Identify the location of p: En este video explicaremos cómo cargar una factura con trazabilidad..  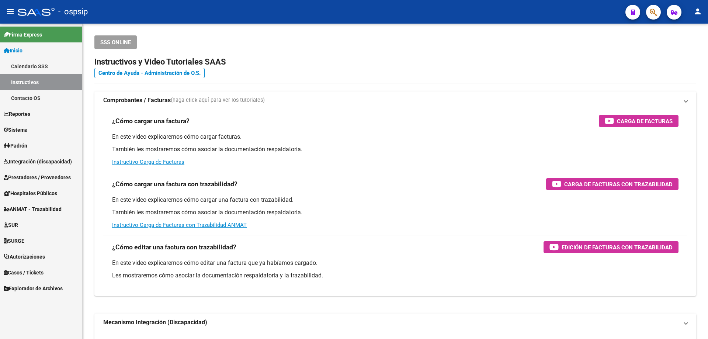
(395, 200).